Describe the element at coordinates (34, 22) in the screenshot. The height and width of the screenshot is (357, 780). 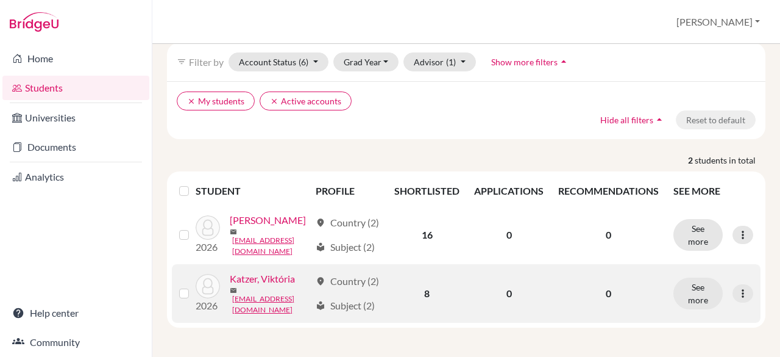
I see `img: Bridge-U` at that location.